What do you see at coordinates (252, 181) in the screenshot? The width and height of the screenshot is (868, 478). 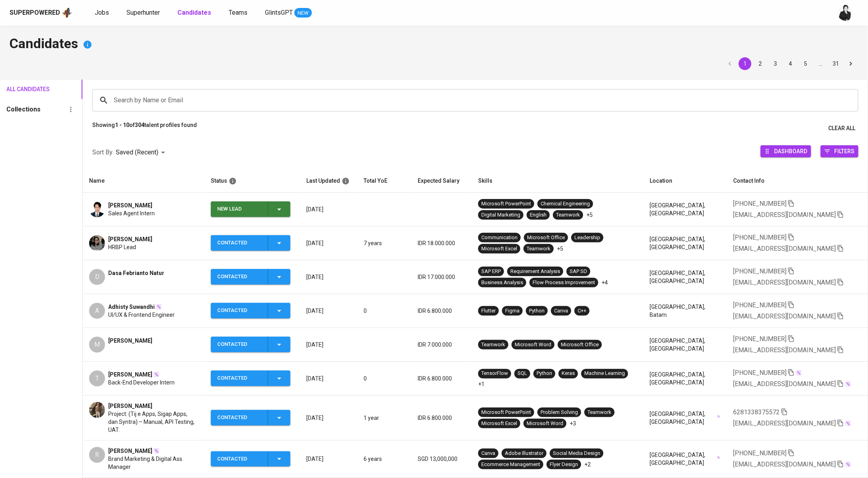 I see `th: Status` at bounding box center [252, 181].